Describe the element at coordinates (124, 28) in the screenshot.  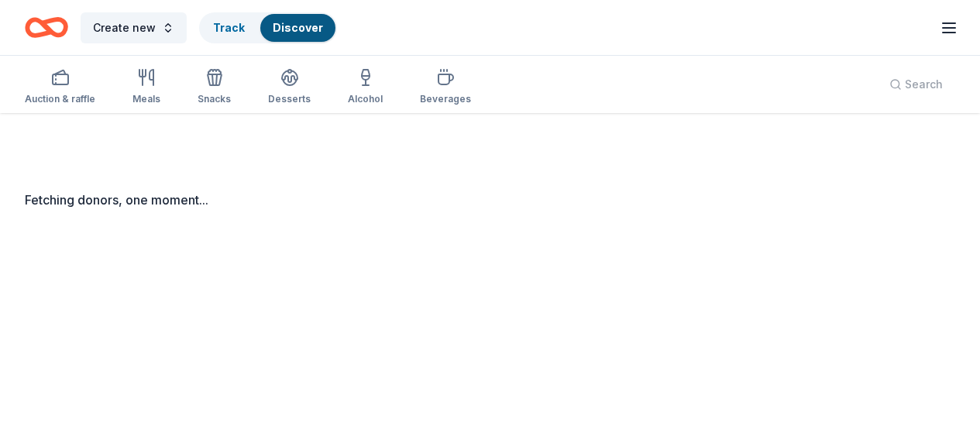
I see `span: Create new` at that location.